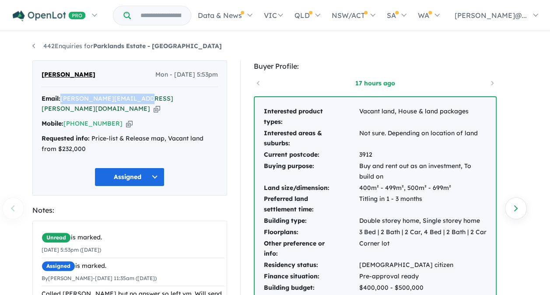 Image resolution: width=550 pixels, height=295 pixels. Describe the element at coordinates (275, 46) in the screenshot. I see `nav: breadcrumb` at that location.